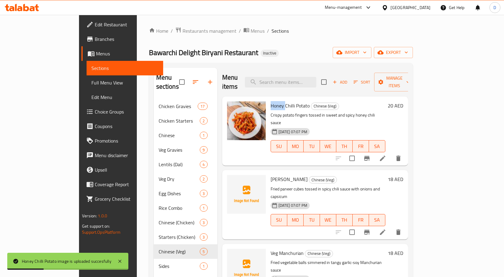 The height and width of the screenshot is (277, 504). I want to click on span: D, so click(495, 8).